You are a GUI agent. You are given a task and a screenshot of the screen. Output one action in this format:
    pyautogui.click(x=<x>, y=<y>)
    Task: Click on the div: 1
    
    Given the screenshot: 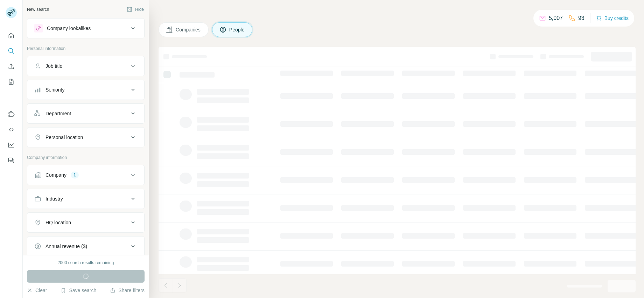 What is the action you would take?
    pyautogui.click(x=75, y=175)
    